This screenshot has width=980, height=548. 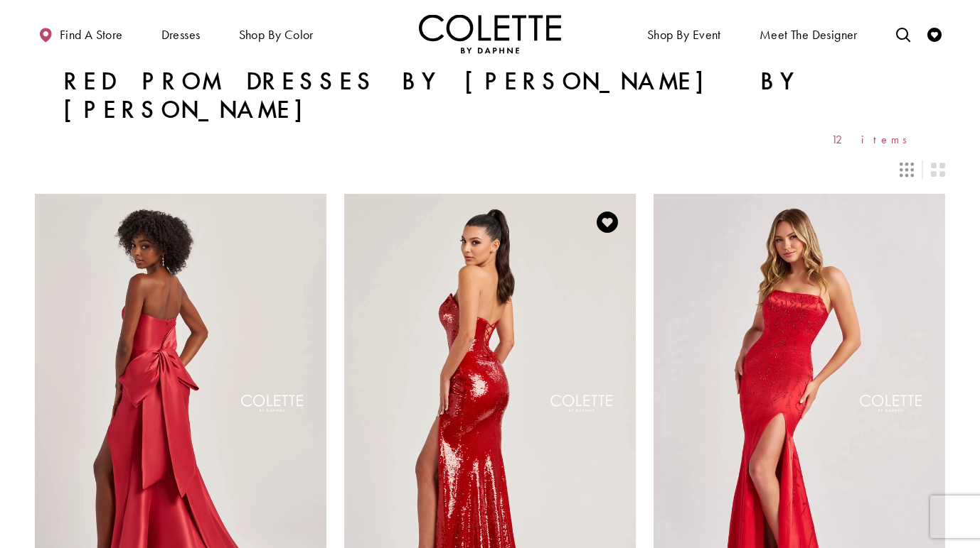 What do you see at coordinates (874, 139) in the screenshot?
I see `span: 12 items` at bounding box center [874, 139].